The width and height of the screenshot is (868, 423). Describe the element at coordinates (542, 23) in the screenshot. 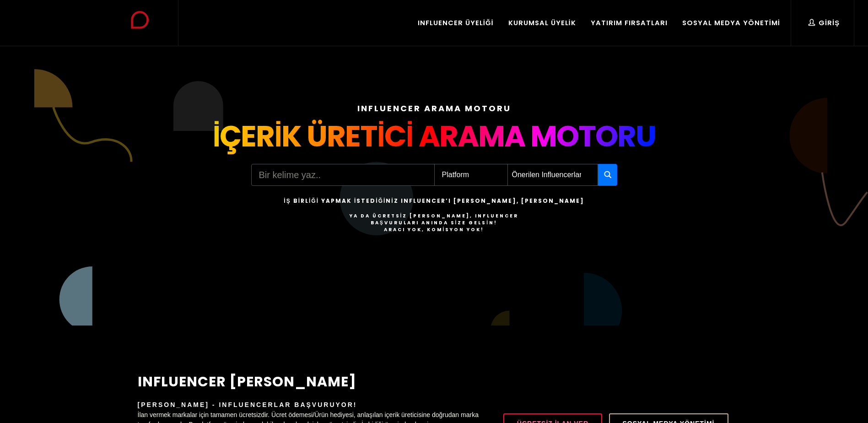

I see `div: Kurumsal Üyelik` at that location.